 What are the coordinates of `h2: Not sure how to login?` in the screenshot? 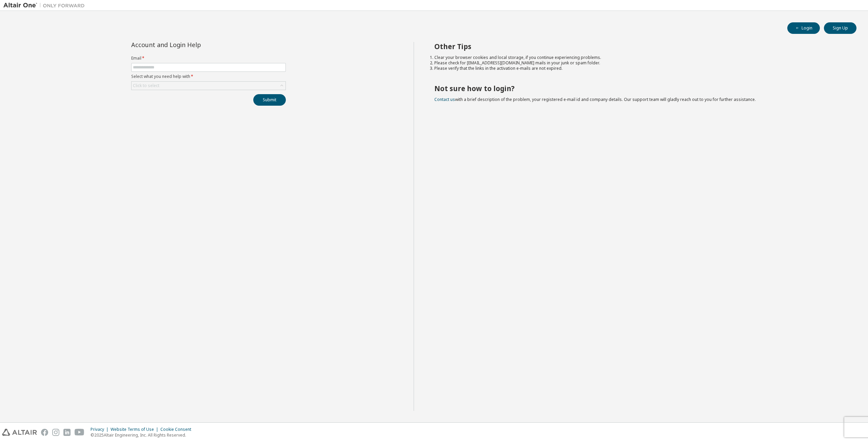 It's located at (639, 89).